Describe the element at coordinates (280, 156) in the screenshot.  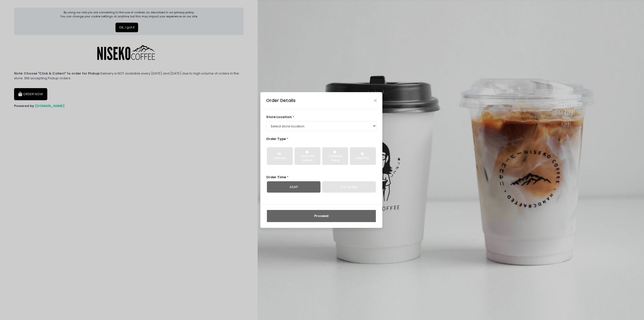
I see `button: Delivery` at that location.